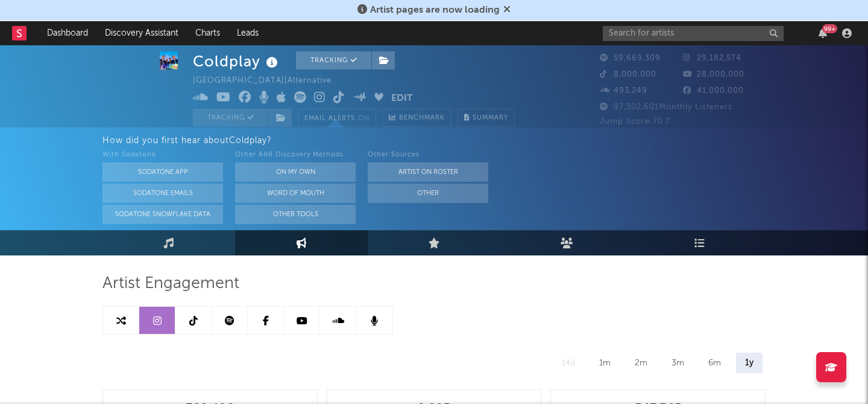  I want to click on span: 29,182,574, so click(712, 58).